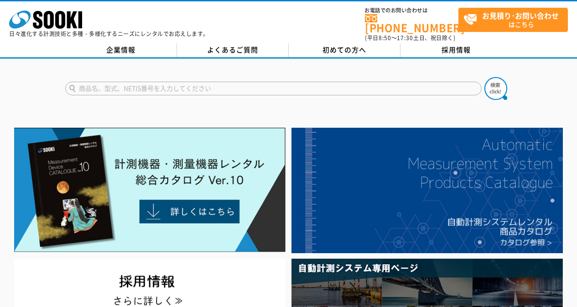 The width and height of the screenshot is (577, 307). I want to click on img: btn_search.png, so click(496, 89).